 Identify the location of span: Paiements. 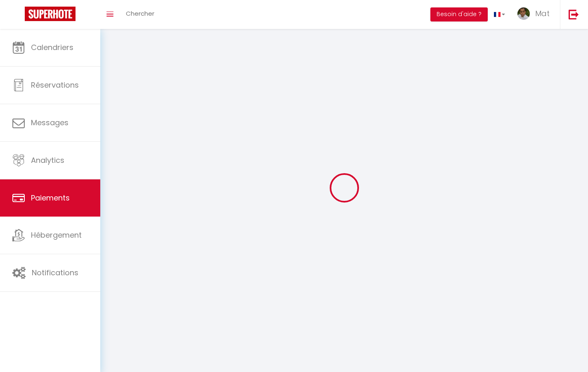
(50, 197).